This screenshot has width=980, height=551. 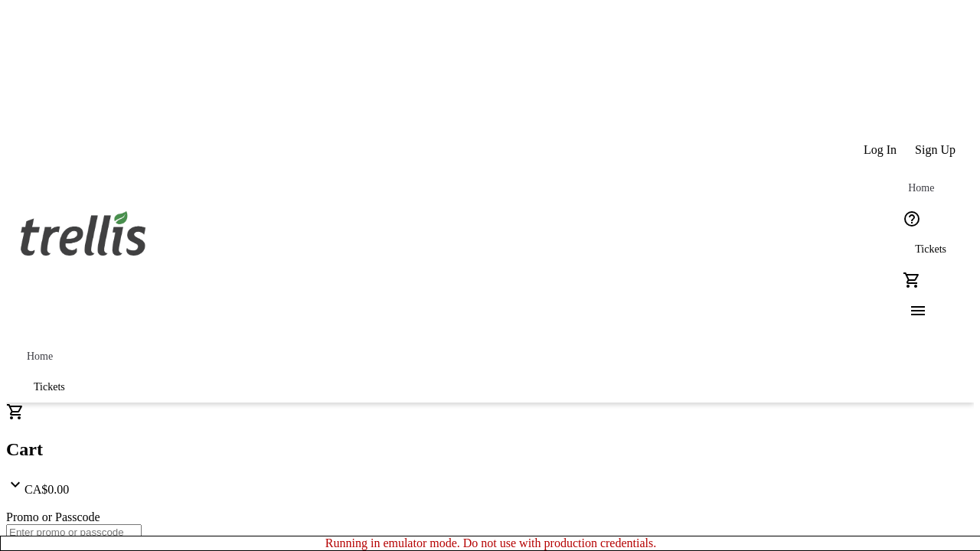 What do you see at coordinates (47, 489) in the screenshot?
I see `span: CA$0.00` at bounding box center [47, 489].